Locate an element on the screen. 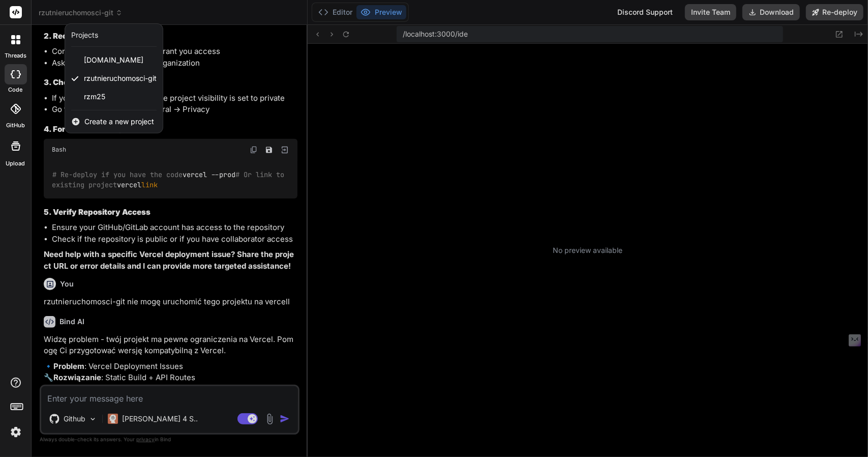 This screenshot has width=868, height=457. span: Create a new project is located at coordinates (119, 121).